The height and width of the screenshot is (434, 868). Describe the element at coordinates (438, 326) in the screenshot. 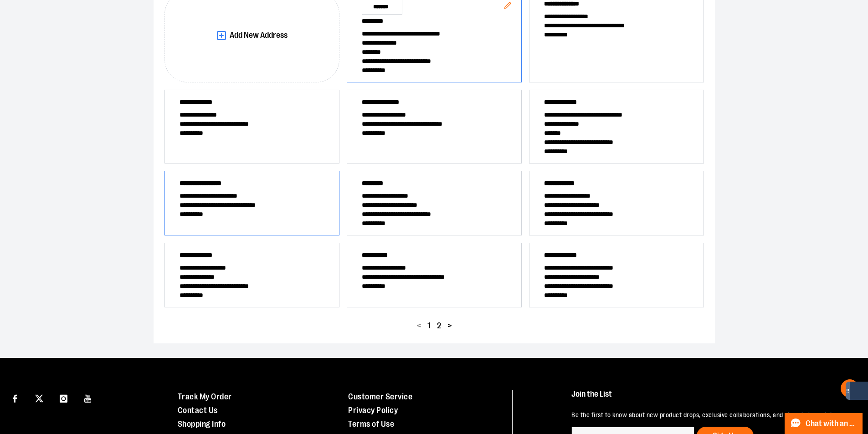

I see `button: 2` at that location.